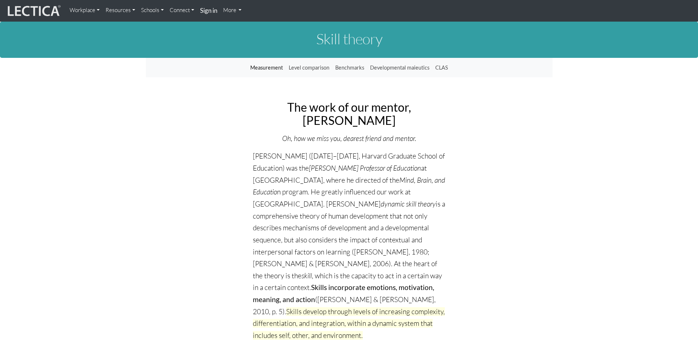 This screenshot has height=342, width=698. What do you see at coordinates (85, 10) in the screenshot?
I see `a: Workplace` at bounding box center [85, 10].